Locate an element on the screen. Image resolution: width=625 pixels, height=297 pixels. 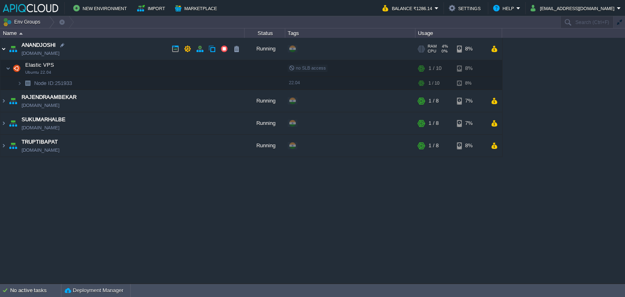
span: SUKUMARHALBE is located at coordinates (44, 120).